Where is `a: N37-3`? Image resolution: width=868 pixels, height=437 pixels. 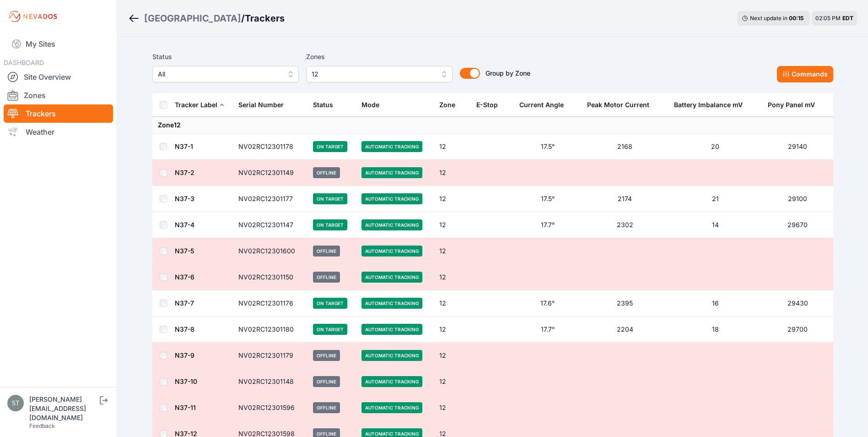 a: N37-3 is located at coordinates (184, 198).